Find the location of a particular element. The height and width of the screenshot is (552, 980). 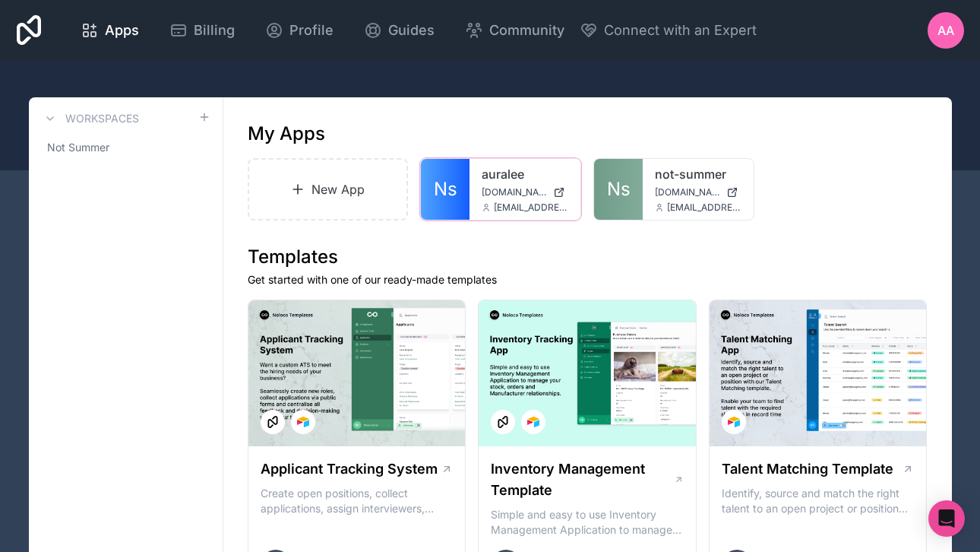

span: Profile is located at coordinates (311, 30).